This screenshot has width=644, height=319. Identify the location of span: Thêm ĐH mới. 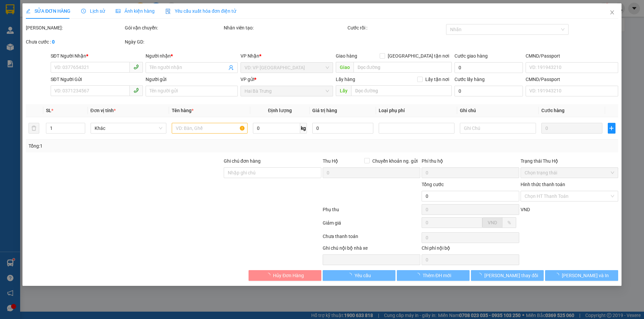
(436, 276).